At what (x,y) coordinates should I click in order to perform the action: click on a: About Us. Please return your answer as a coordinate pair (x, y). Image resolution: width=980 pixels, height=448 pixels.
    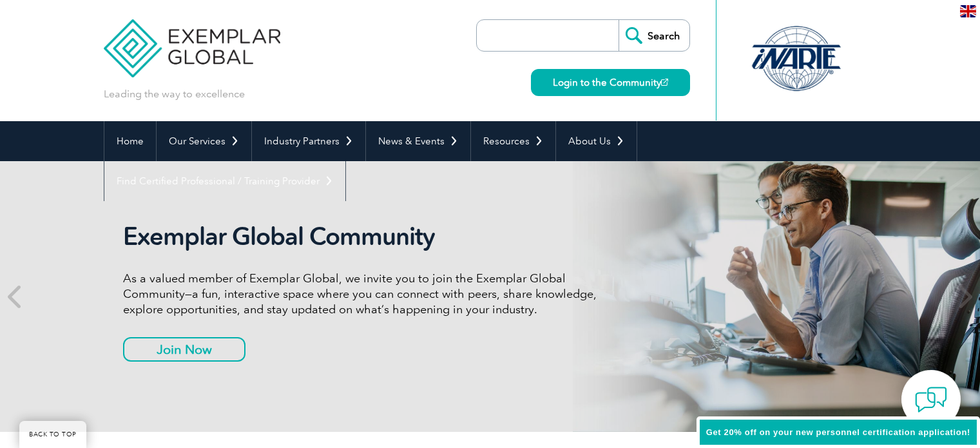
    Looking at the image, I should click on (596, 141).